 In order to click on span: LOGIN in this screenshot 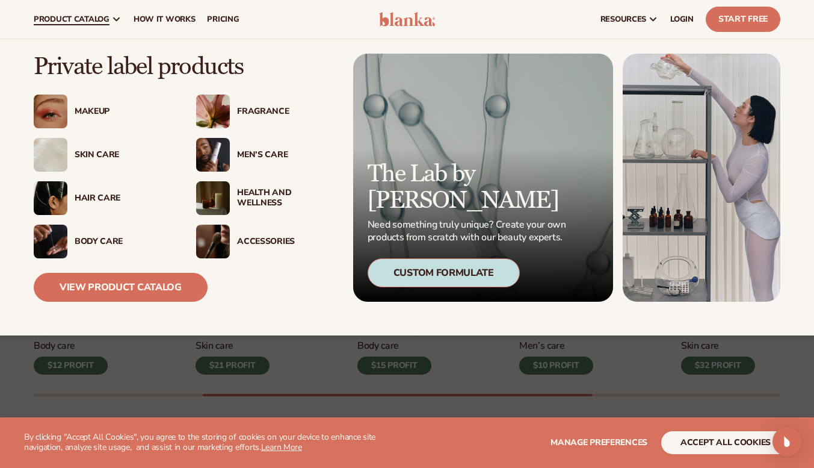, I will do `click(682, 19)`.